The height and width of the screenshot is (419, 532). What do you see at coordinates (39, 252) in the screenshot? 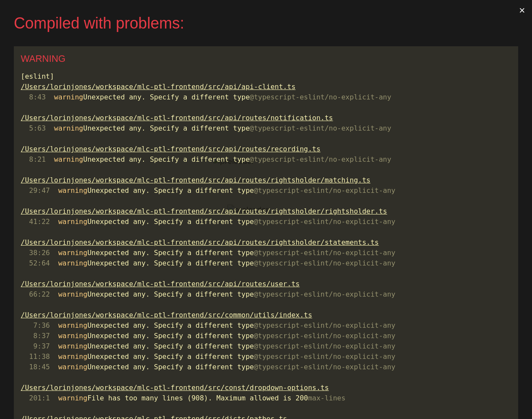
I see `span: 38:26` at bounding box center [39, 252].